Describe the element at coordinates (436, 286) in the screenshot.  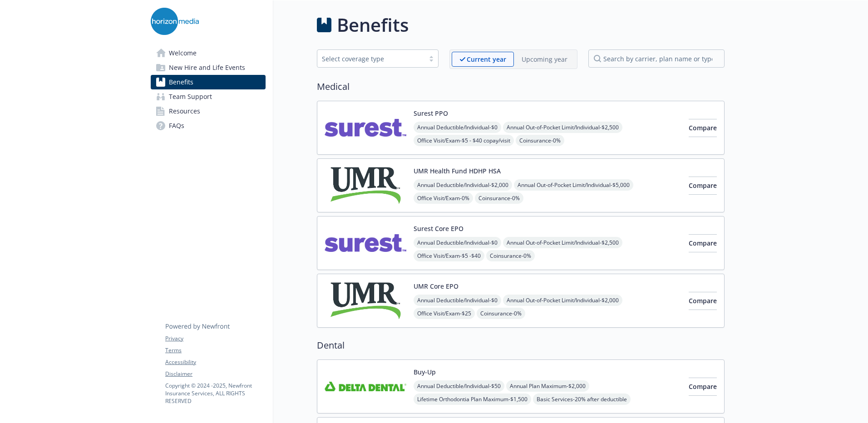
I see `button: UMR Core EPO` at that location.